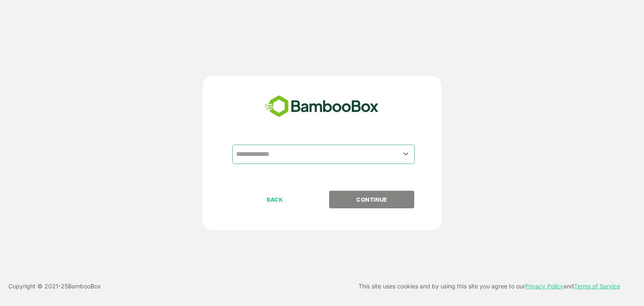 This screenshot has height=306, width=644. What do you see at coordinates (372, 199) in the screenshot?
I see `p: CONTINUE` at bounding box center [372, 199].